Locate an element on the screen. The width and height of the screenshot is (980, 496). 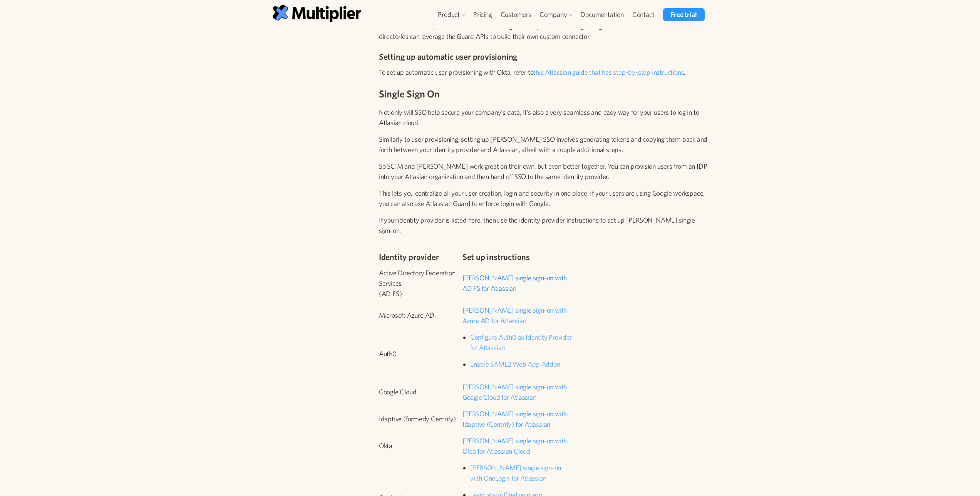
a: Configure Auth0 as Identity Provider for Atlassian is located at coordinates (521, 343).